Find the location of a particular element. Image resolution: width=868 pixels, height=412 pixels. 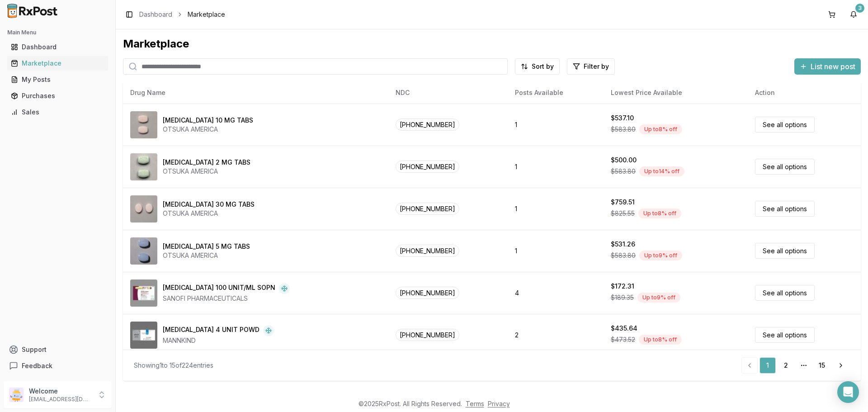

a: Purchases is located at coordinates (57, 96).